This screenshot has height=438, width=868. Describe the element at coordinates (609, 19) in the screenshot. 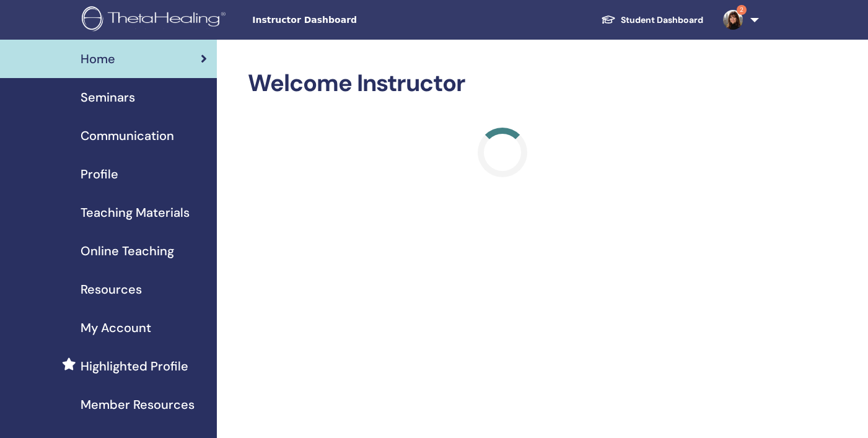

I see `img: graduation-cap-white.svg` at that location.